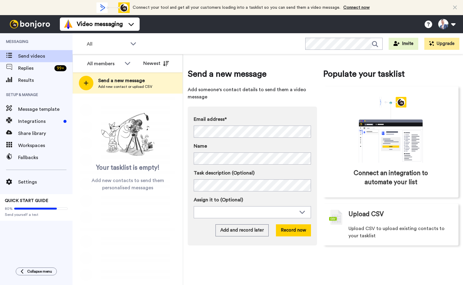 The width and height of the screenshot is (463, 285). I want to click on span: Replies, so click(35, 68).